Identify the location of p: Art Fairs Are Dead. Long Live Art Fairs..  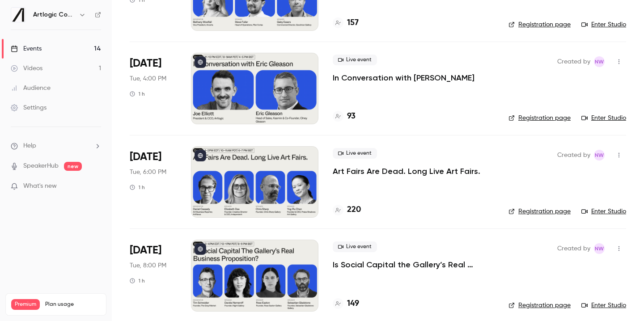
(407, 171).